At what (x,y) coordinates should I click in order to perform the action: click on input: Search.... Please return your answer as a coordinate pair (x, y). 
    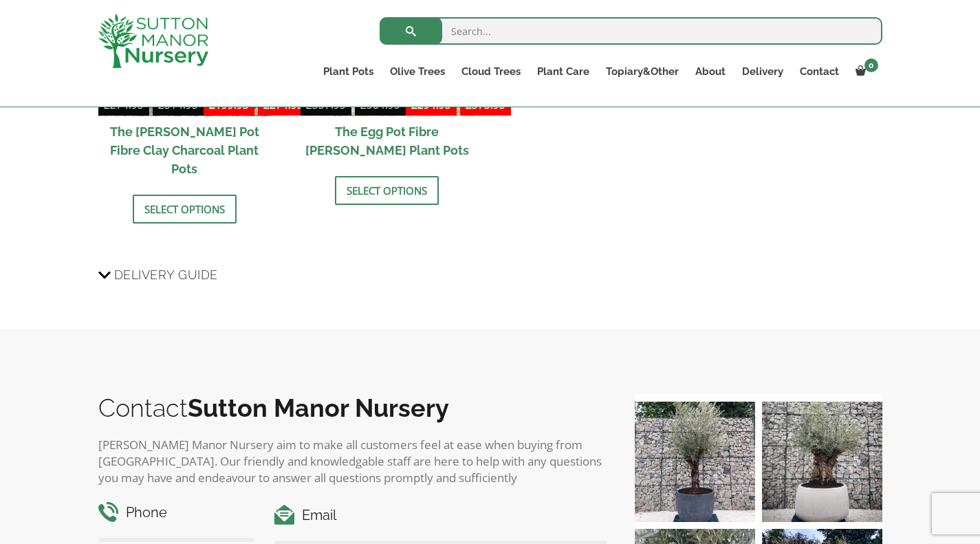
    Looking at the image, I should click on (630, 31).